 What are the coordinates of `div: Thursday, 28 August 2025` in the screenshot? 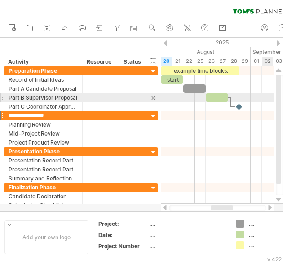 It's located at (234, 61).